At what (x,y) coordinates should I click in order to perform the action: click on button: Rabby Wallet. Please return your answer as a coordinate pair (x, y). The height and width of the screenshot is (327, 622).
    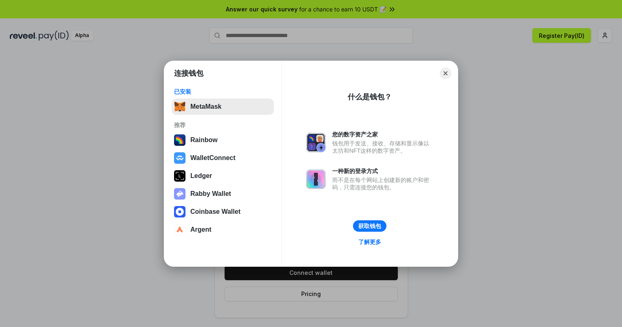
    Looking at the image, I should click on (222, 194).